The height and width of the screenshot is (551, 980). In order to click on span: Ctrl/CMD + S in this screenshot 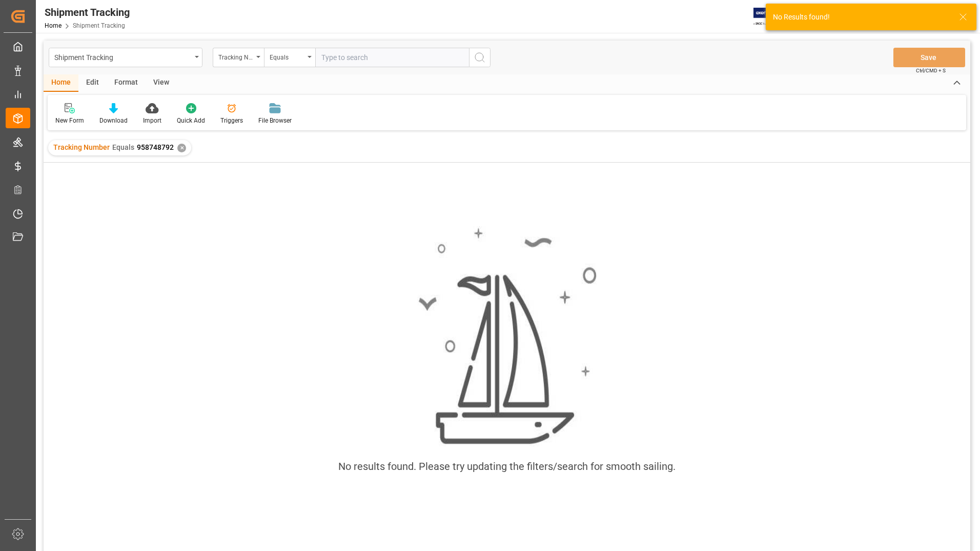, I will do `click(930, 70)`.